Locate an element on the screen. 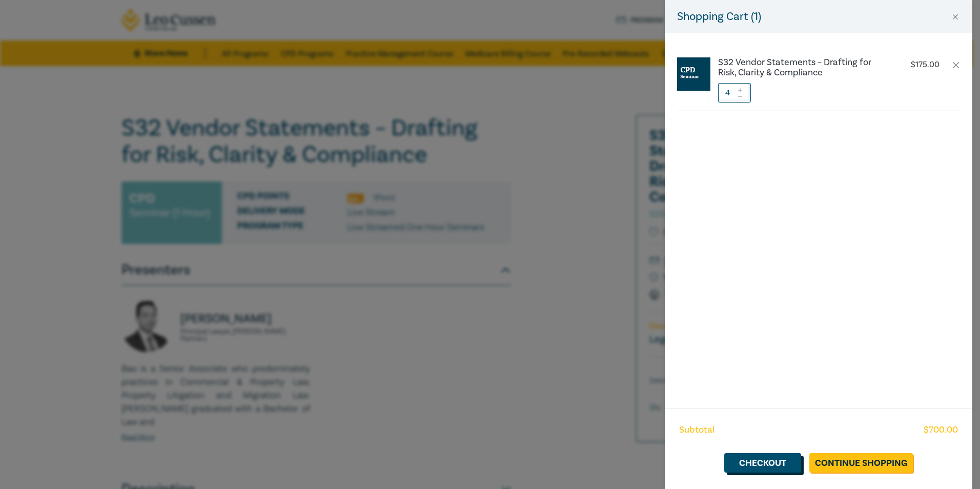 This screenshot has width=980, height=489. a: Continue Shopping is located at coordinates (861, 463).